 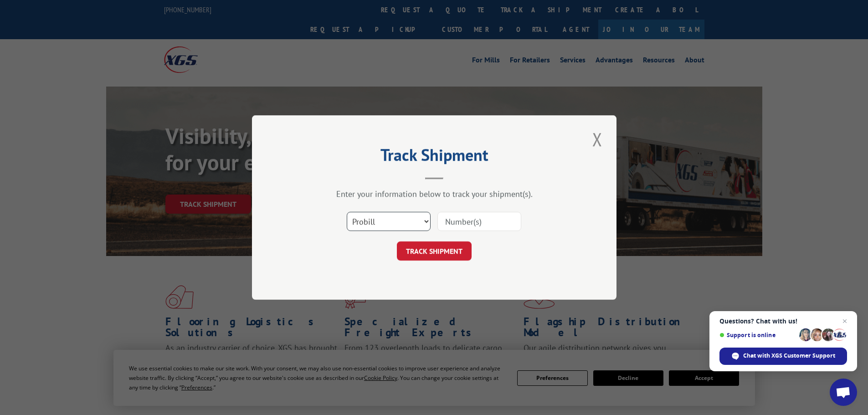 I want to click on button: TRACK SHIPMENT, so click(x=435, y=251).